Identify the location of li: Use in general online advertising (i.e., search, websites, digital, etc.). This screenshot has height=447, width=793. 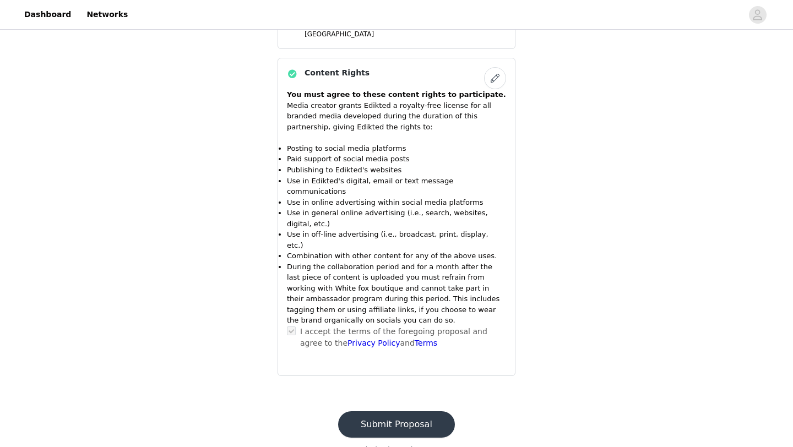
(396, 218).